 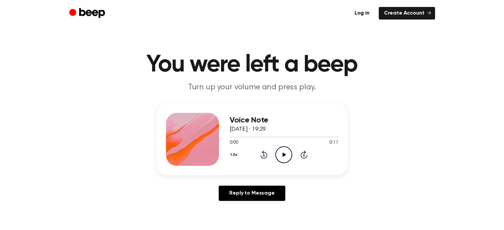 What do you see at coordinates (252, 194) in the screenshot?
I see `a: Reply to Message` at bounding box center [252, 194].